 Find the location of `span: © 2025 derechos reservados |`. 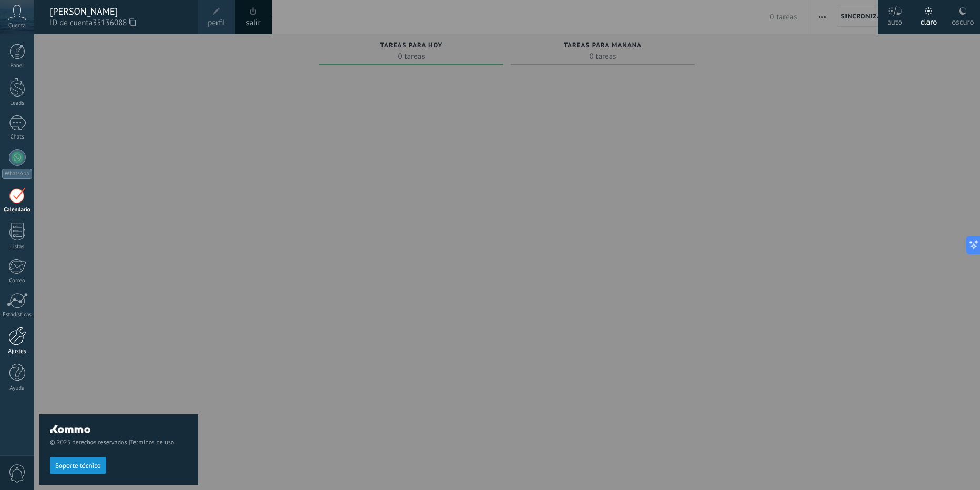

span: © 2025 derechos reservados | is located at coordinates (119, 442).